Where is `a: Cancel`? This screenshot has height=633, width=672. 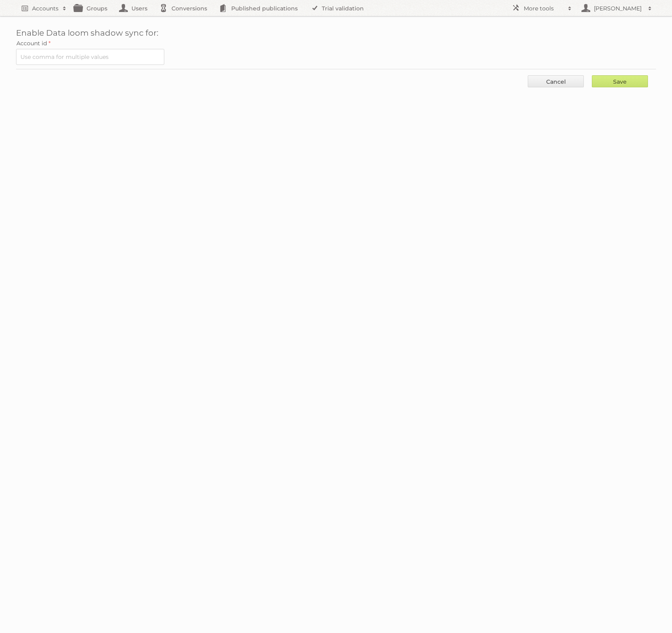
a: Cancel is located at coordinates (556, 81).